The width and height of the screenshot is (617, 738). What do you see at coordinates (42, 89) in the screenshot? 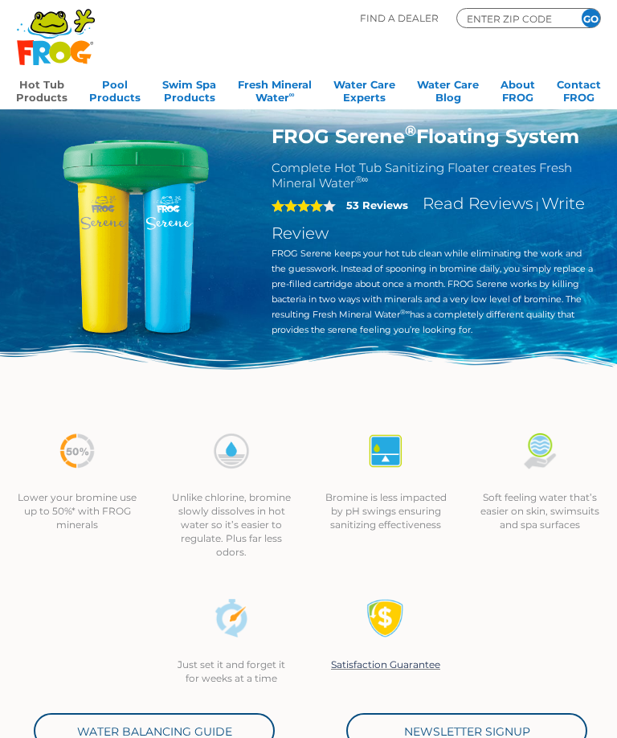
I see `a: Hot TubProducts` at bounding box center [42, 89].